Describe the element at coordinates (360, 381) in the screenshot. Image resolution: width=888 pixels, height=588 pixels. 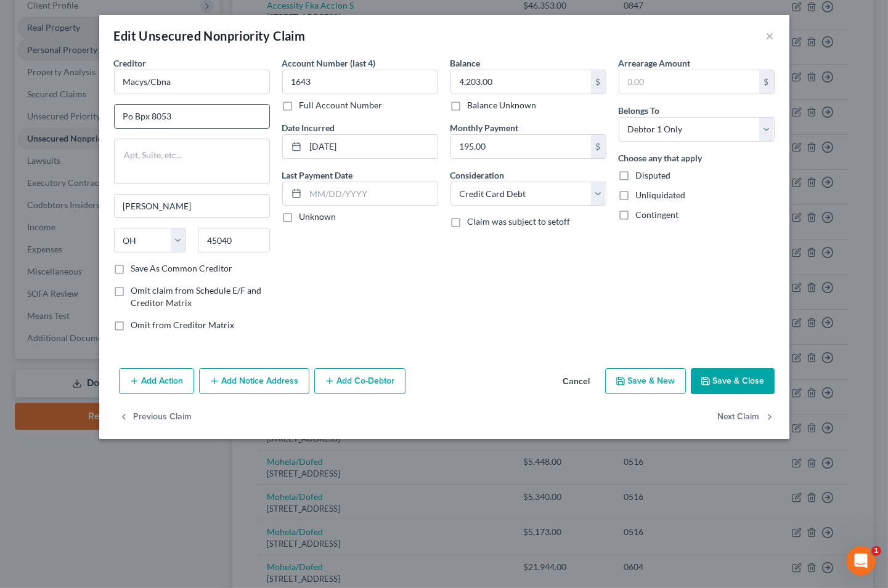
I see `button: Add Co-Debtor` at that location.